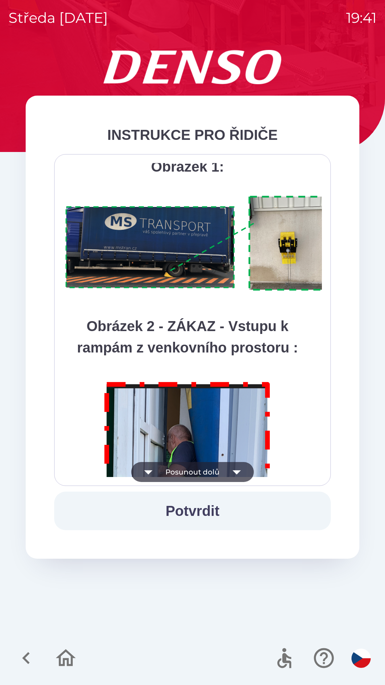 The height and width of the screenshot is (685, 385). Describe the element at coordinates (361, 658) in the screenshot. I see `img: cs flag` at that location.